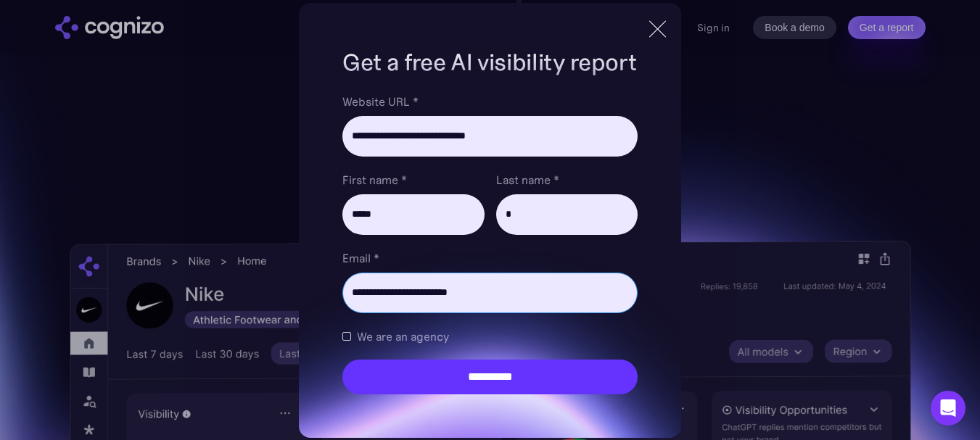  I want to click on h1: Get a free AI visibility report, so click(490, 62).